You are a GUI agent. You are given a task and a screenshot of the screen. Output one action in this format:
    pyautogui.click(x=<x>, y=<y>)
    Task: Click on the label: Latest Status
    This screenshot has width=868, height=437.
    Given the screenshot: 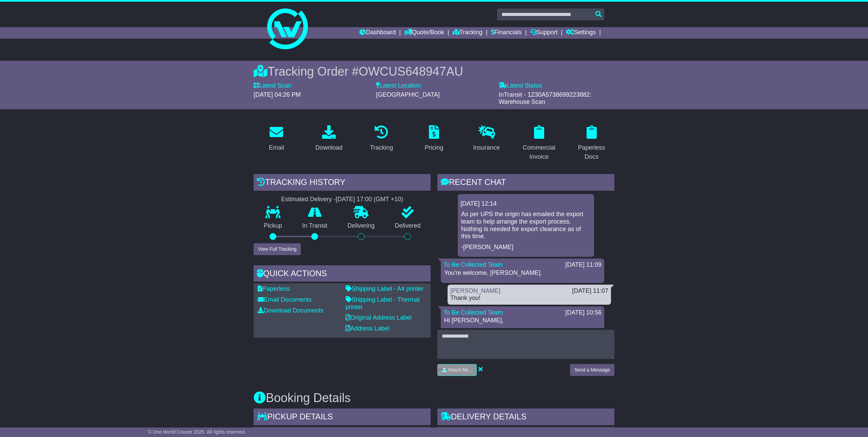 What is the action you would take?
    pyautogui.click(x=520, y=86)
    